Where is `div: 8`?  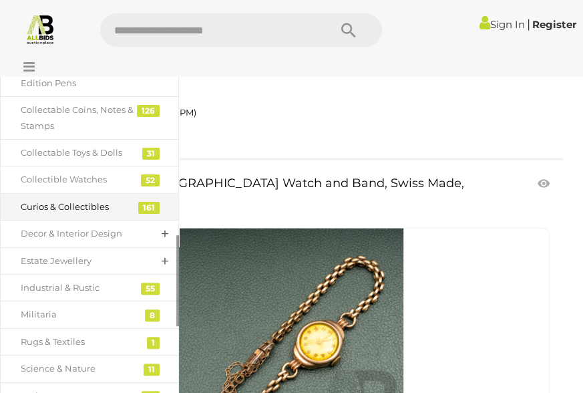
div: 8 is located at coordinates (152, 315).